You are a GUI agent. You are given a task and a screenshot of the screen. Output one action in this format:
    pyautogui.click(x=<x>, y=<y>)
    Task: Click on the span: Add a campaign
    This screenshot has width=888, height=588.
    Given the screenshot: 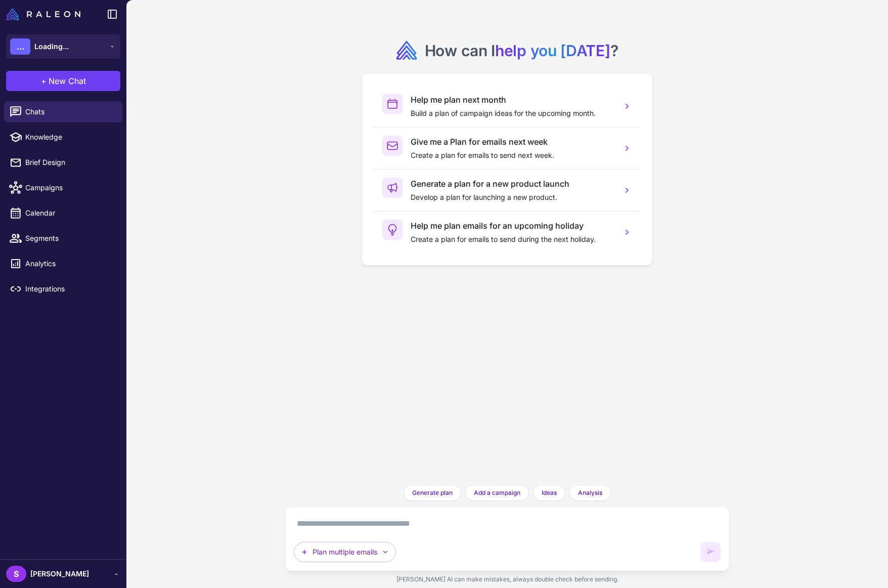 What is the action you would take?
    pyautogui.click(x=497, y=493)
    